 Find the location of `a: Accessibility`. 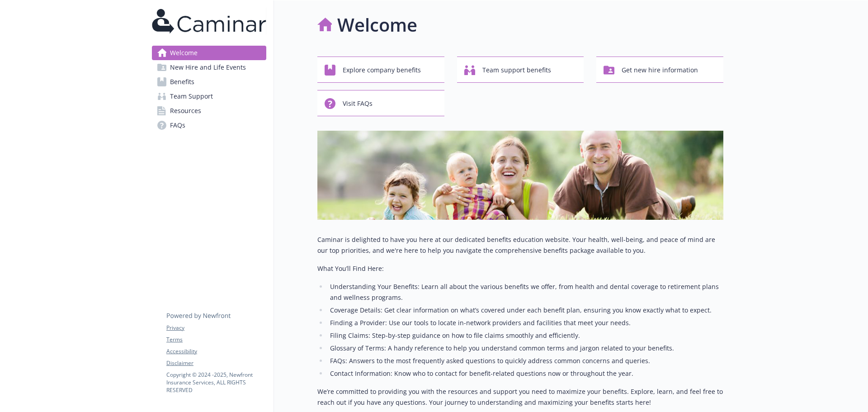

a: Accessibility is located at coordinates (216, 351).